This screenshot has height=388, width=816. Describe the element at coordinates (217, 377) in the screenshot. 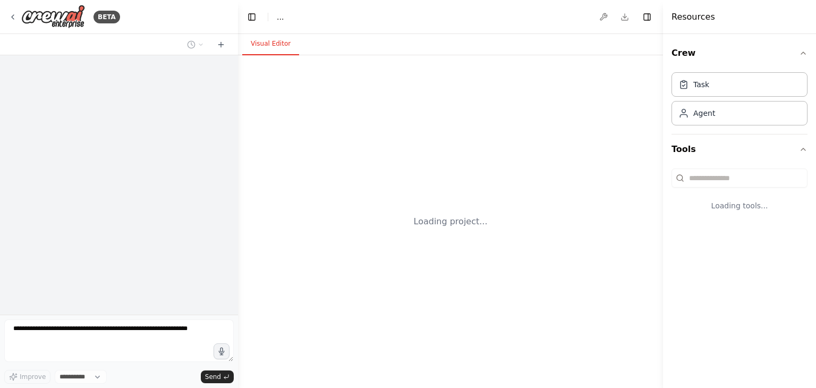

I see `button: Send` at that location.